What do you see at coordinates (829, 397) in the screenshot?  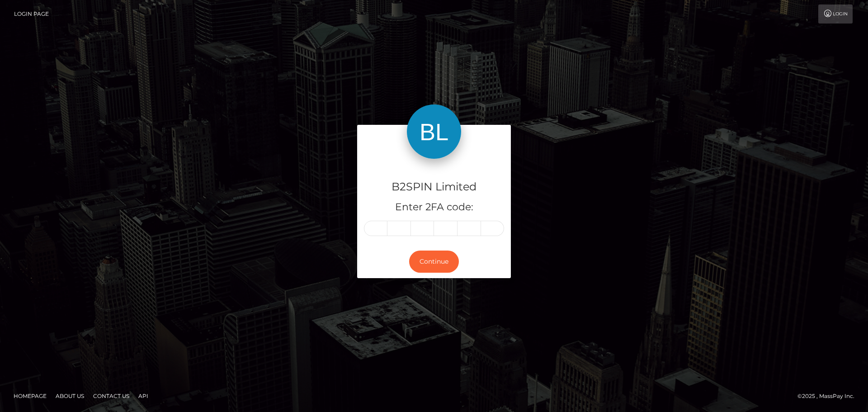 I see `div: © 2025 , MassPay Inc.` at bounding box center [829, 397].